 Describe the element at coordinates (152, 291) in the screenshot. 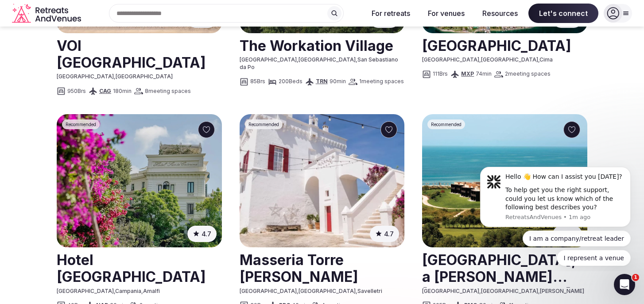

I see `span: Amalfi` at that location.